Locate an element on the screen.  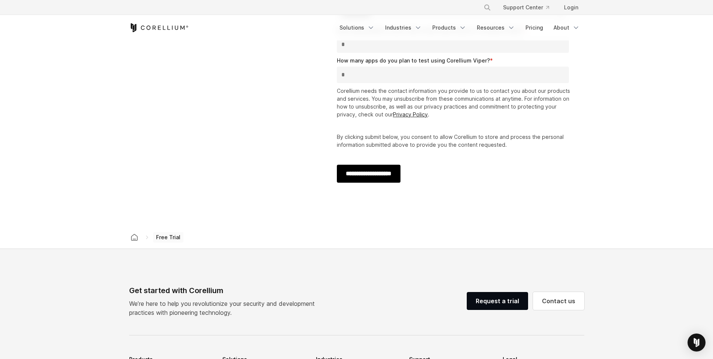
a: Corellium home is located at coordinates (134, 237).